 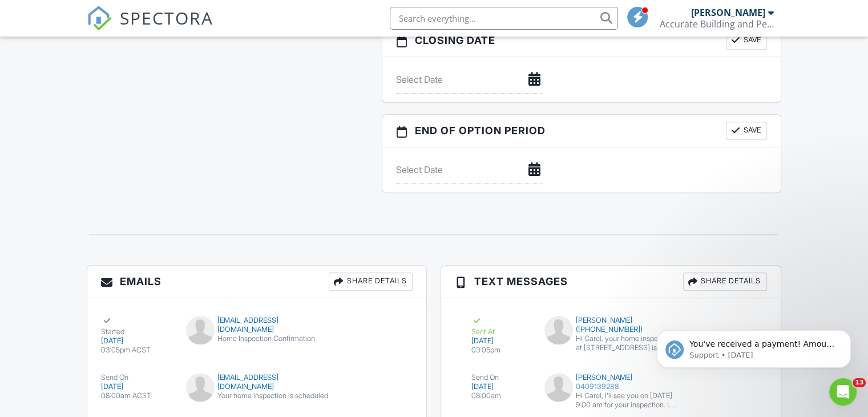 What do you see at coordinates (137, 396) in the screenshot?
I see `div: 08:00am ACST` at bounding box center [137, 396].